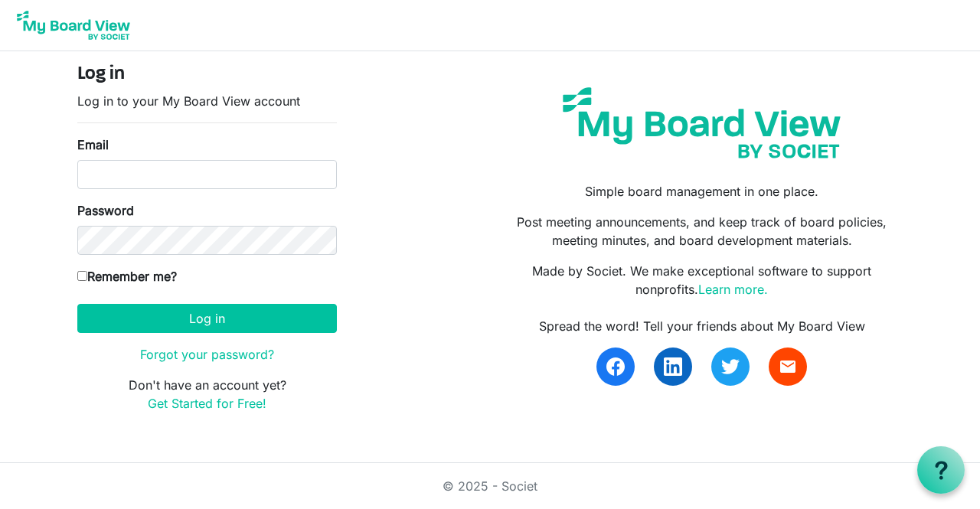 Image resolution: width=980 pixels, height=509 pixels. Describe the element at coordinates (702, 123) in the screenshot. I see `img: my-board-view-societ.svg` at that location.